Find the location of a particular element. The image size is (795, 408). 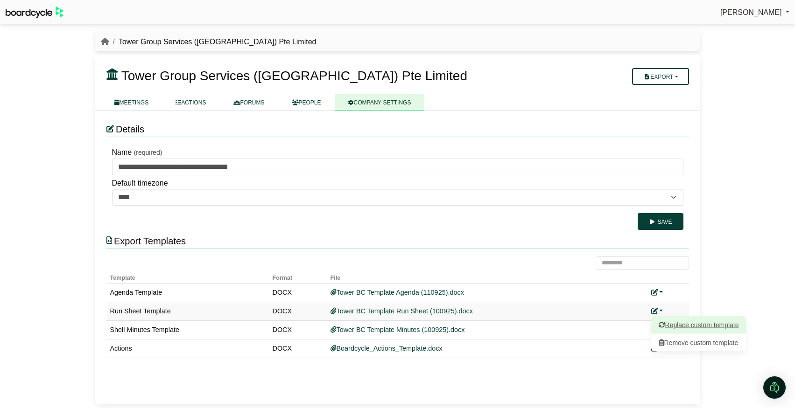

th: Format is located at coordinates (298, 276).